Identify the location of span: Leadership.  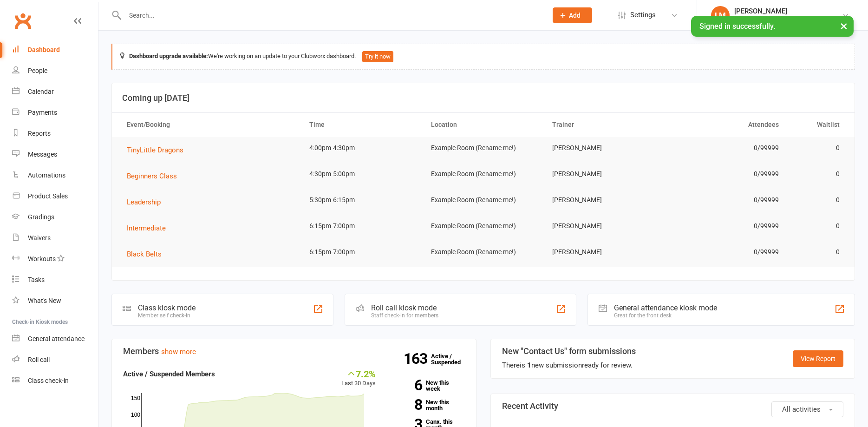
(143, 202).